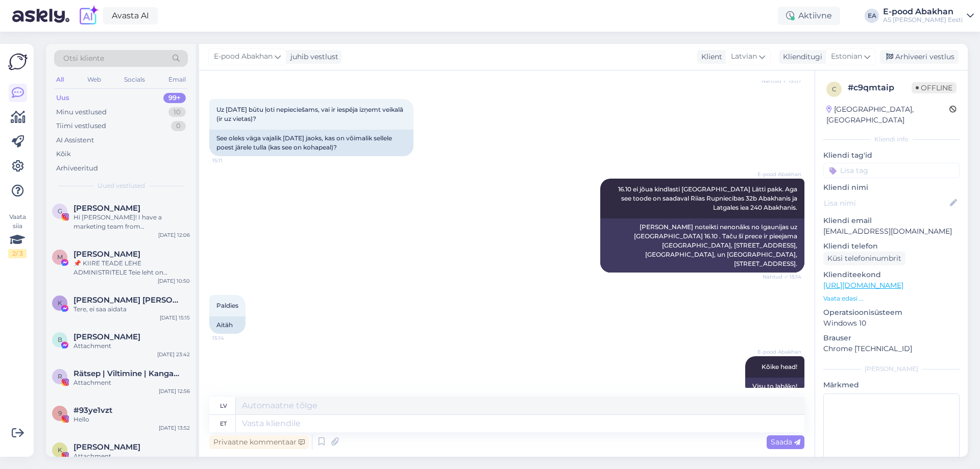 The image size is (980, 469). Describe the element at coordinates (223, 405) in the screenshot. I see `div: lv` at that location.